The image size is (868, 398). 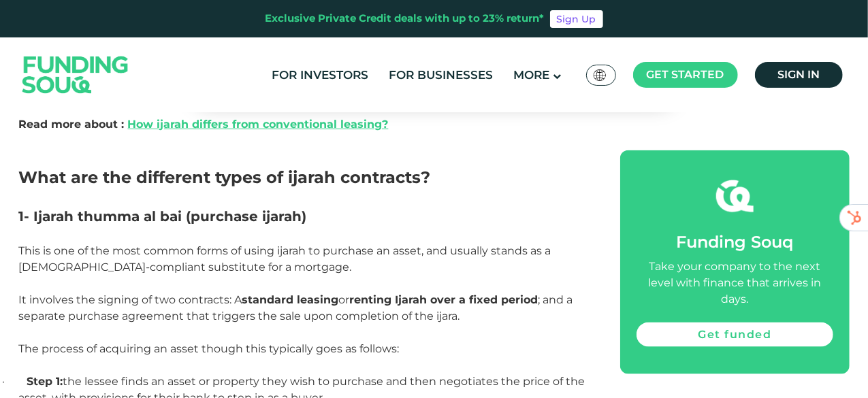 I want to click on span: Read more about :, so click(x=72, y=124).